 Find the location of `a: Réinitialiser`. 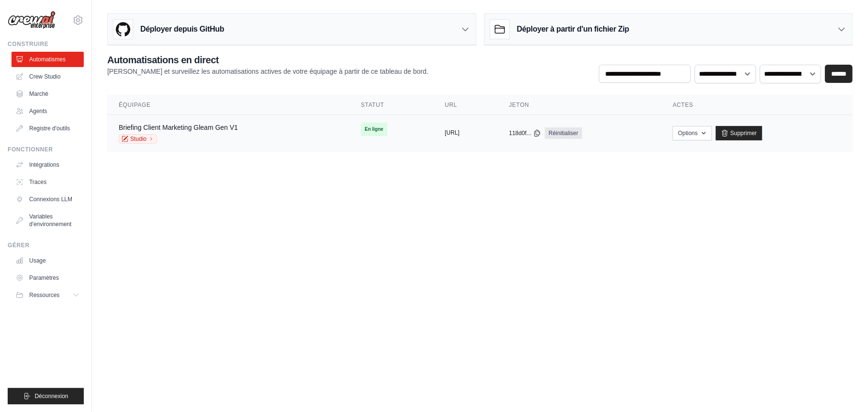

a: Réinitialiser is located at coordinates (563, 133).